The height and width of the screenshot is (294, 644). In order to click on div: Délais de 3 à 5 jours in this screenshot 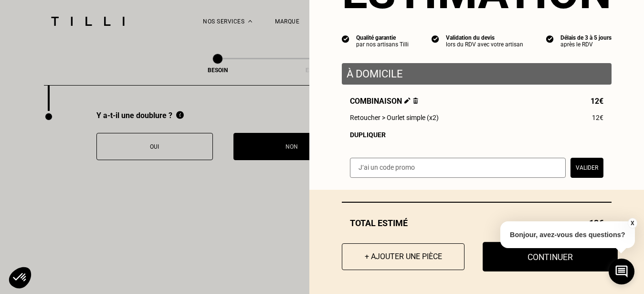, I will do `click(585, 38)`.